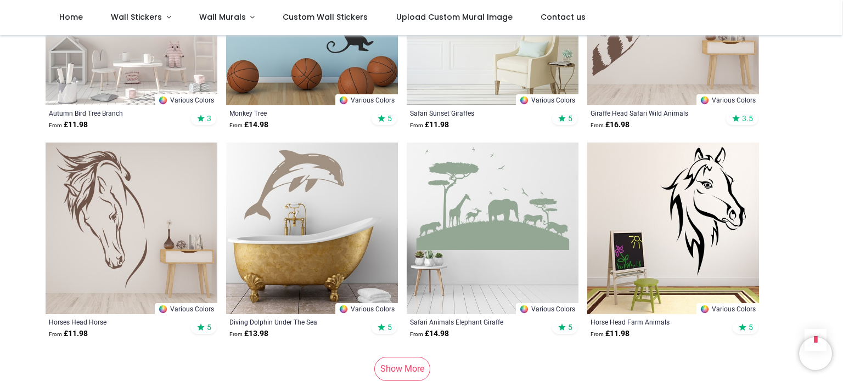  What do you see at coordinates (115, 322) in the screenshot?
I see `a: Horses Head Horse` at bounding box center [115, 322].